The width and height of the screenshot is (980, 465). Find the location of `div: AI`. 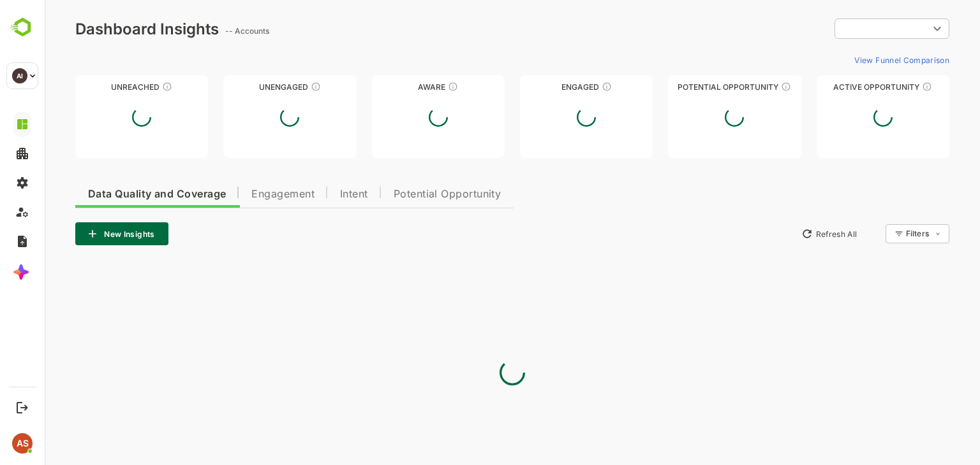

div: AI is located at coordinates (20, 76).